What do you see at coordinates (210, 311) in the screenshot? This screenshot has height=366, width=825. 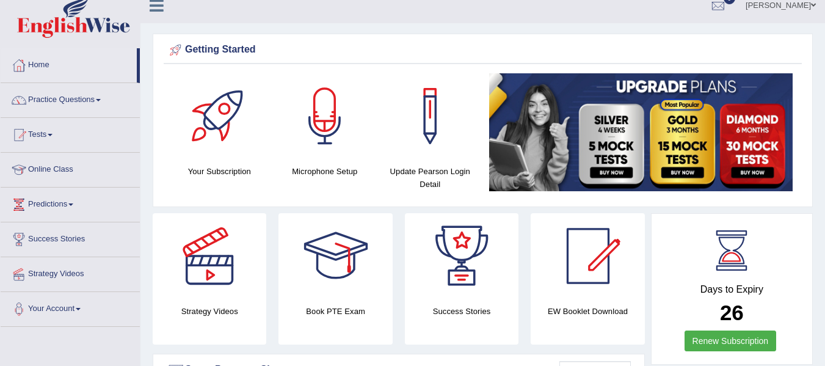 I see `h4: Strategy Videos` at bounding box center [210, 311].